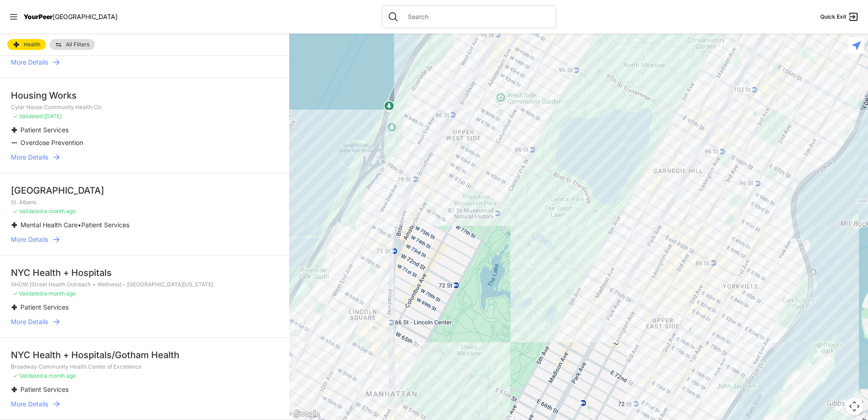 The height and width of the screenshot is (420, 868). Describe the element at coordinates (833, 17) in the screenshot. I see `span: Quick Exit` at that location.